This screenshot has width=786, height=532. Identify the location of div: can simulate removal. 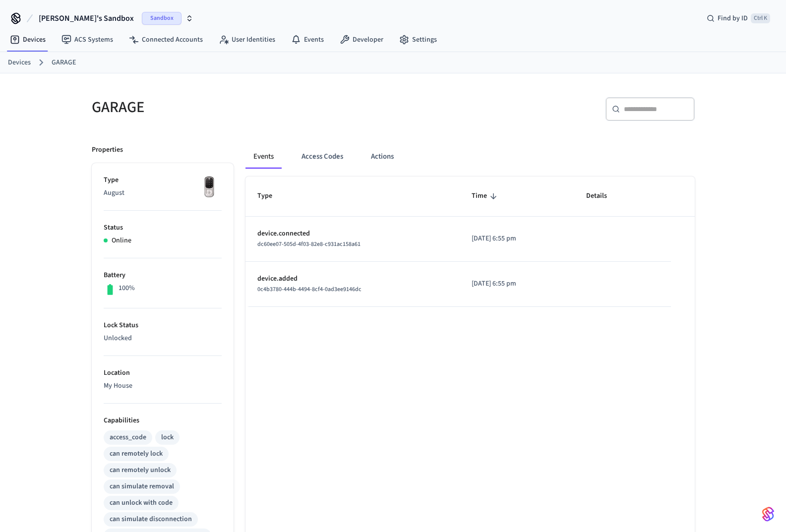
(142, 487).